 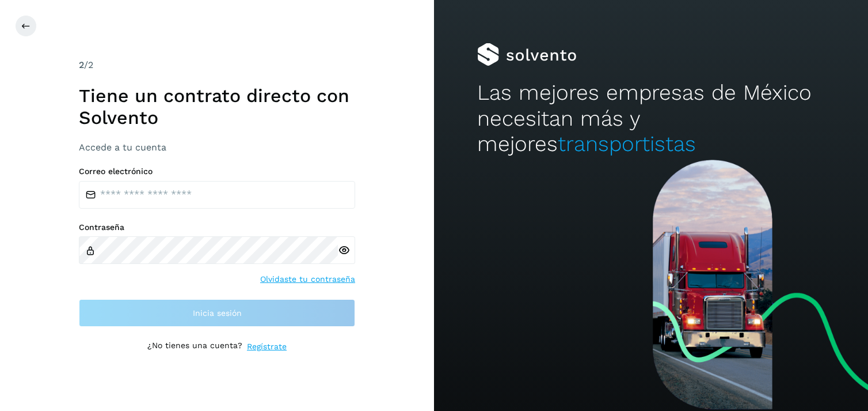 I want to click on div: /2, so click(x=217, y=65).